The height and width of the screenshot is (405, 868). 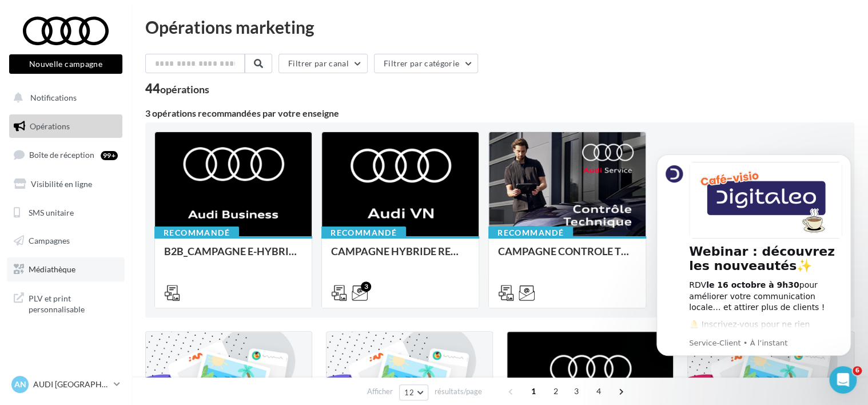 I want to click on div: message notification from Service-Client, À l’instant. Webinar : découvrez les nouveautés✨ RDV le..., so click(x=114, y=115).